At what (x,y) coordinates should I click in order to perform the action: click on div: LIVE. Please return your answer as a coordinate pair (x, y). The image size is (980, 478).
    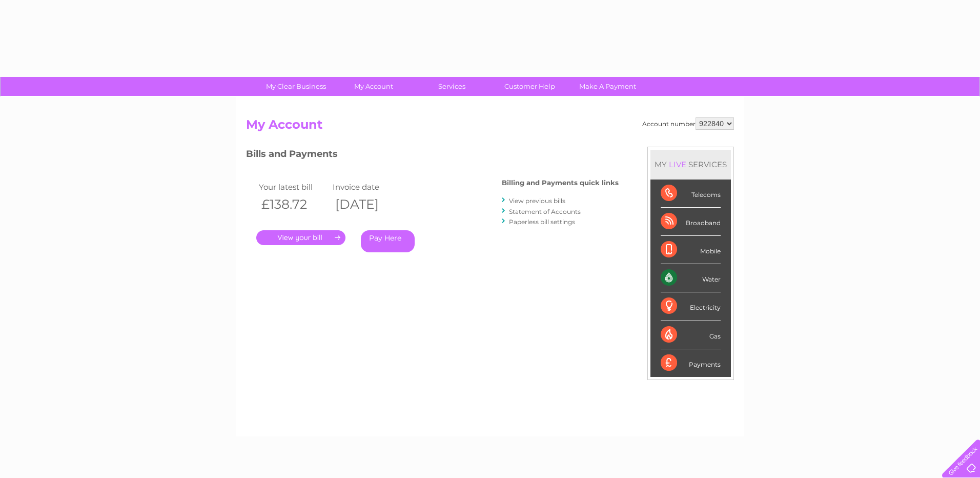
    Looking at the image, I should click on (678, 164).